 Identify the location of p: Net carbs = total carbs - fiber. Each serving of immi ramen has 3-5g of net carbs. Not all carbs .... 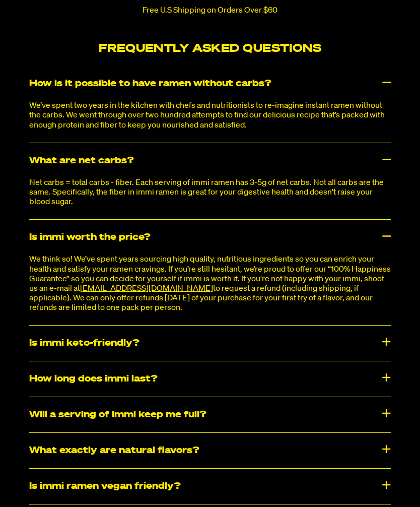
(210, 193).